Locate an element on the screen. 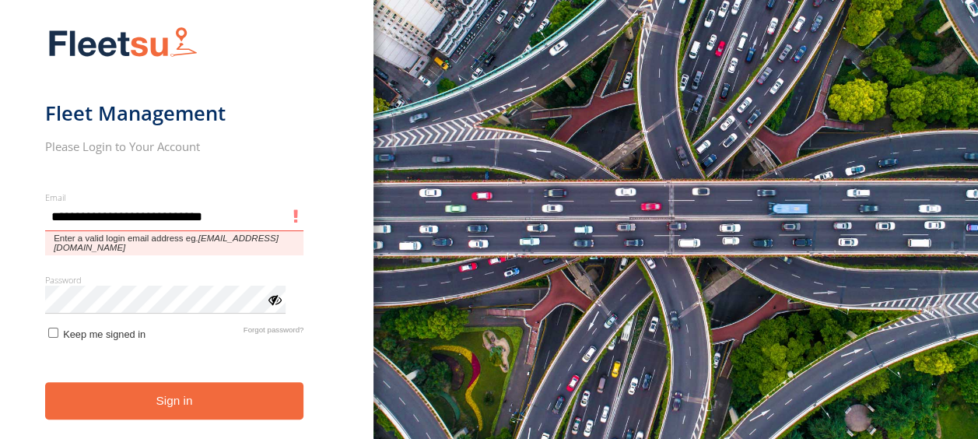  label: Password is located at coordinates (174, 279).